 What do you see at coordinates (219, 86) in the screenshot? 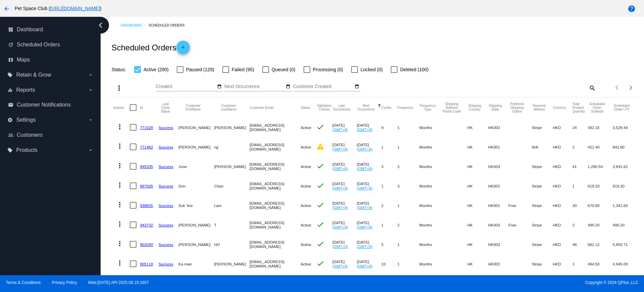
I see `mat-icon: date_range` at bounding box center [219, 86].